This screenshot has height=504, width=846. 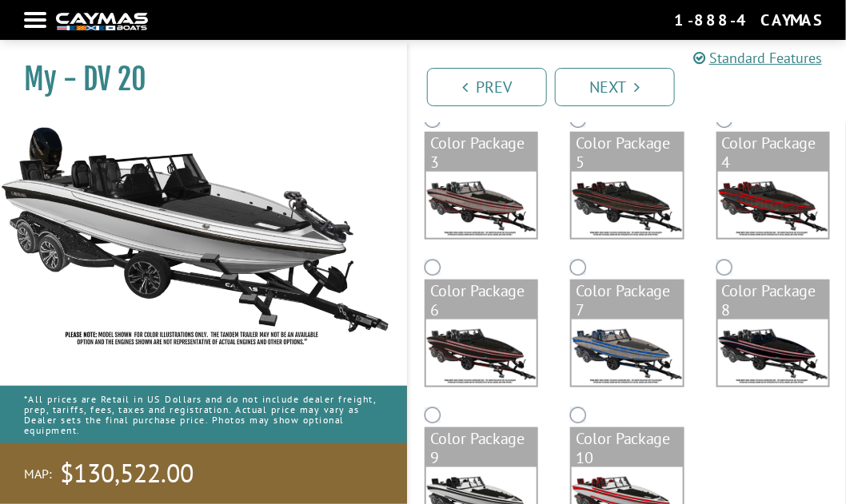 I want to click on div: Color Package 5, so click(x=627, y=152).